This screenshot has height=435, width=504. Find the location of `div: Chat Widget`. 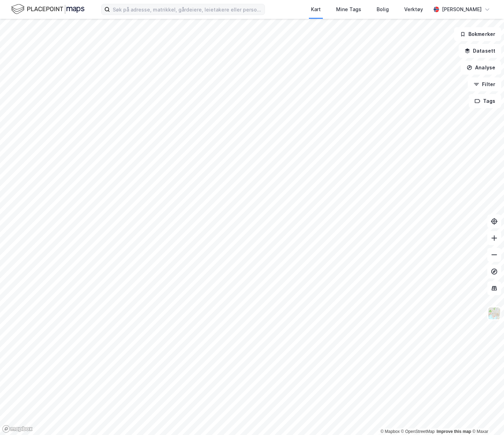

div: Chat Widget is located at coordinates (486, 418).